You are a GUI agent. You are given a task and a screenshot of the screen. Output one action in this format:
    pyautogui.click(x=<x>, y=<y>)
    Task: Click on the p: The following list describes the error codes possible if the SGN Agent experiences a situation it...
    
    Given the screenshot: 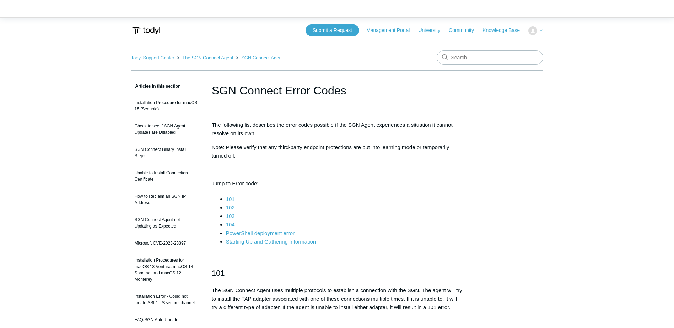 What is the action you would take?
    pyautogui.click(x=337, y=129)
    